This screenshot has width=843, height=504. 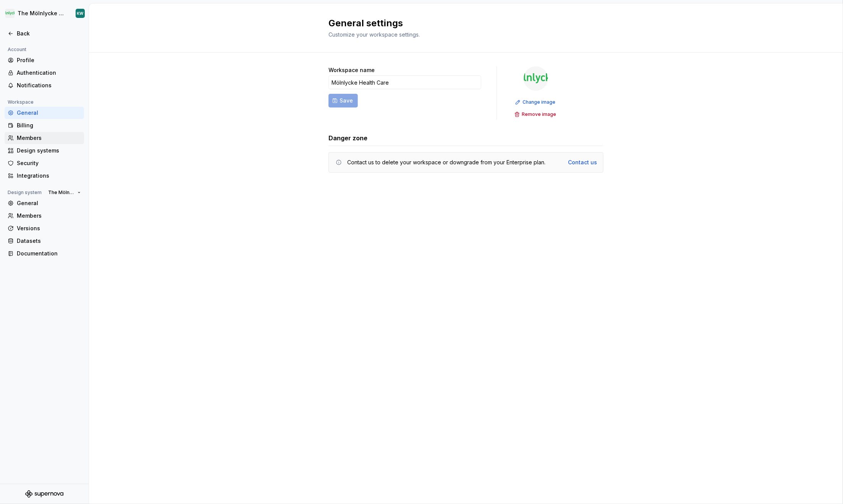 What do you see at coordinates (44, 241) in the screenshot?
I see `a: Datasets` at bounding box center [44, 241].